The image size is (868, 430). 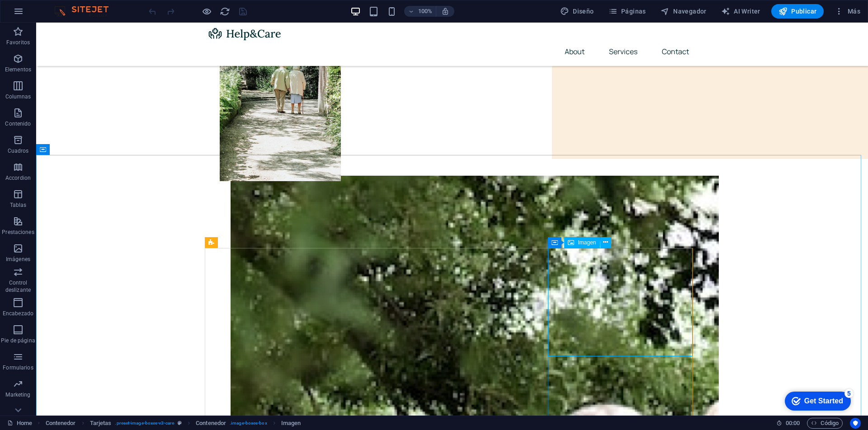 What do you see at coordinates (587, 242) in the screenshot?
I see `span: Imagen` at bounding box center [587, 242].